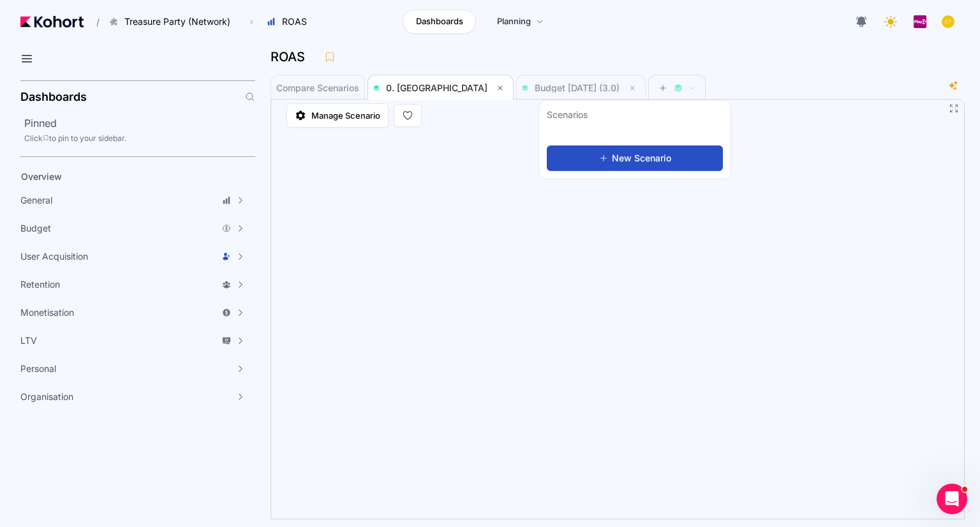 This screenshot has width=980, height=527. I want to click on span: Retention, so click(40, 285).